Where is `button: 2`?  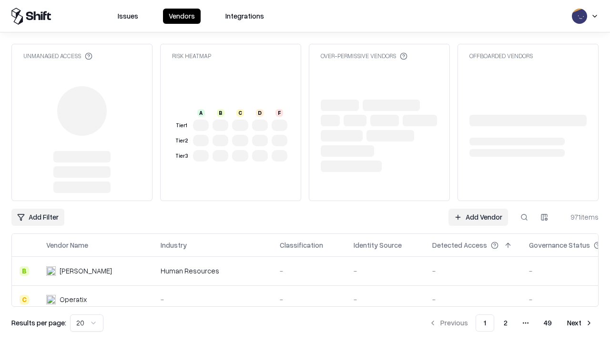 button: 2 is located at coordinates (506, 323).